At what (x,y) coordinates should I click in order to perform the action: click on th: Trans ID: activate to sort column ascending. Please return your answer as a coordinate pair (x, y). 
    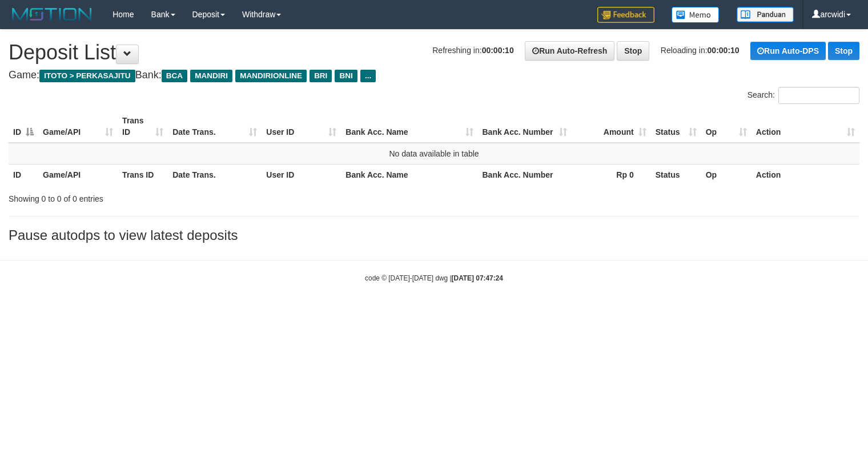
    Looking at the image, I should click on (142, 126).